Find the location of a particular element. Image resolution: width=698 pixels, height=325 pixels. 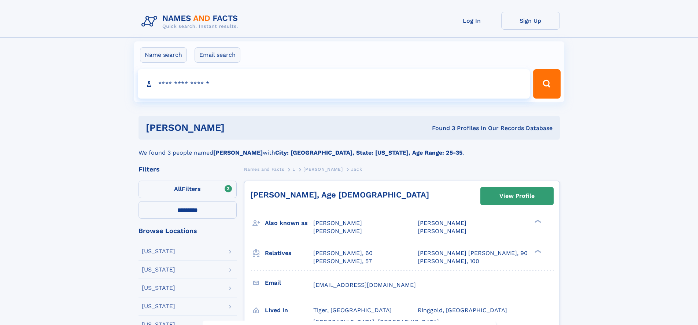

a: View Profile is located at coordinates (517, 196).